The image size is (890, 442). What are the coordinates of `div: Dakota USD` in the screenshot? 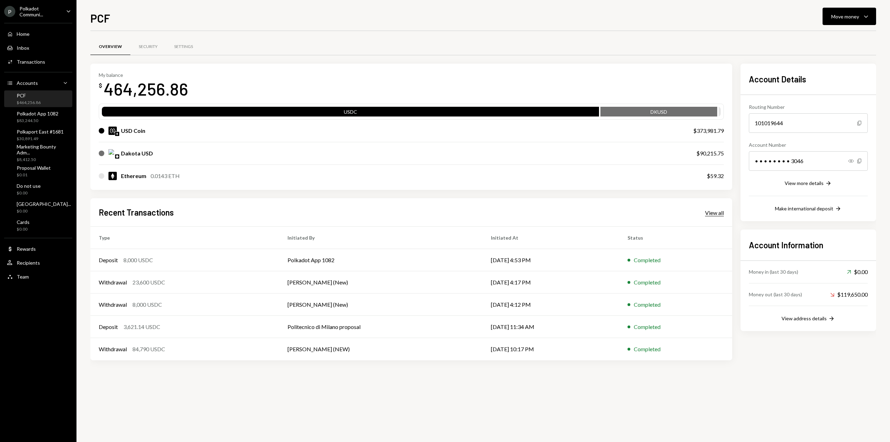 It's located at (137, 153).